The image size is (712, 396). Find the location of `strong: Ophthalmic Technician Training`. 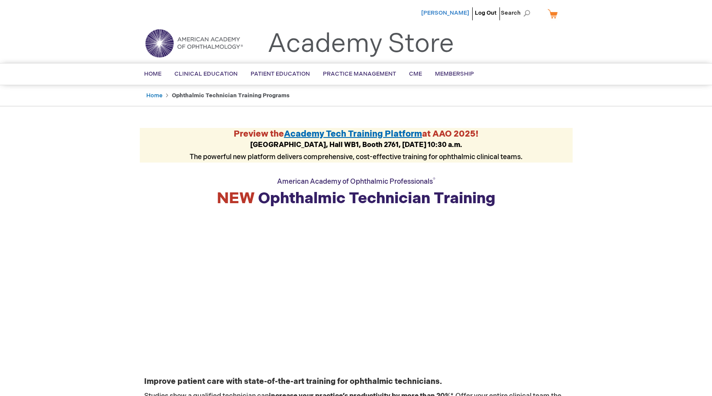

strong: Ophthalmic Technician Training is located at coordinates (356, 199).